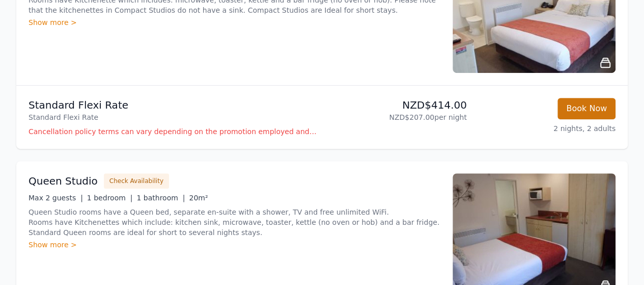  Describe the element at coordinates (63, 181) in the screenshot. I see `h3: Queen Studio` at that location.